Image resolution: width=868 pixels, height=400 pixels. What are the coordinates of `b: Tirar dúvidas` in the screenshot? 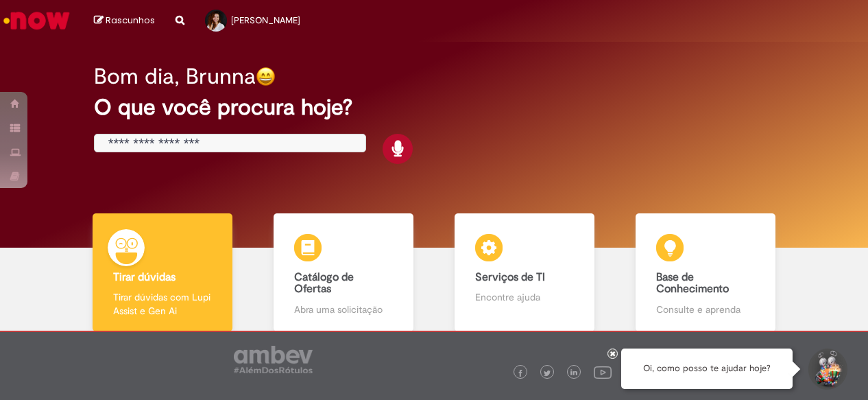 It's located at (144, 277).